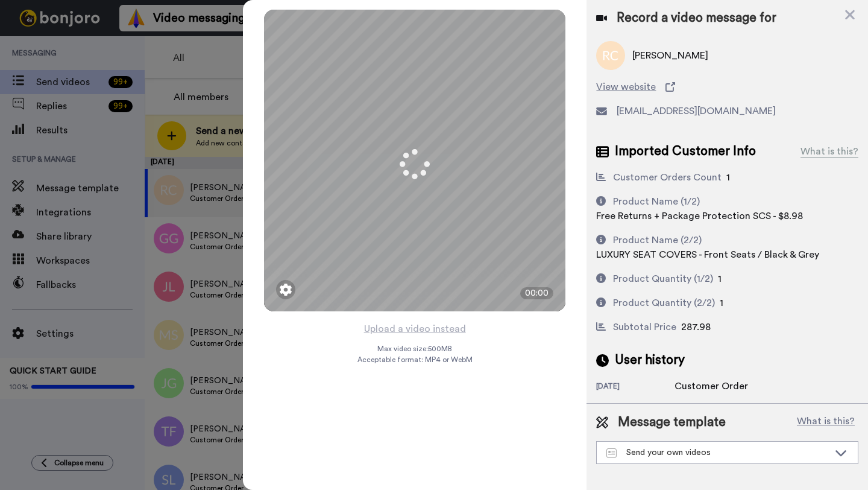  What do you see at coordinates (727, 87) in the screenshot?
I see `a: View website` at bounding box center [727, 87].